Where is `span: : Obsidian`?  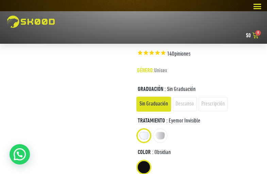
span: : Obsidian is located at coordinates (161, 153).